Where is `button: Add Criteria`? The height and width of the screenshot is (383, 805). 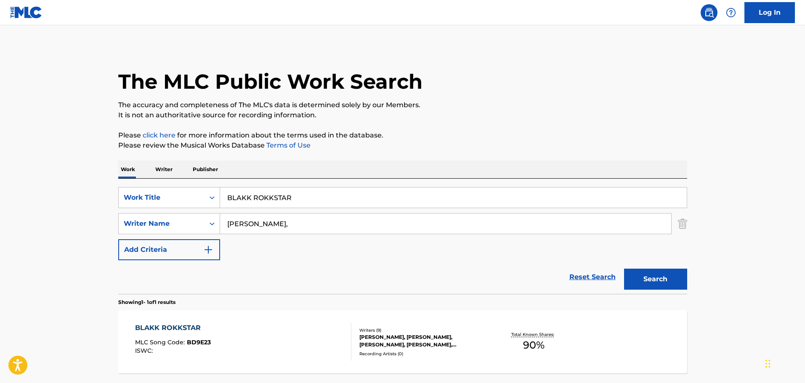 button: Add Criteria is located at coordinates (169, 250).